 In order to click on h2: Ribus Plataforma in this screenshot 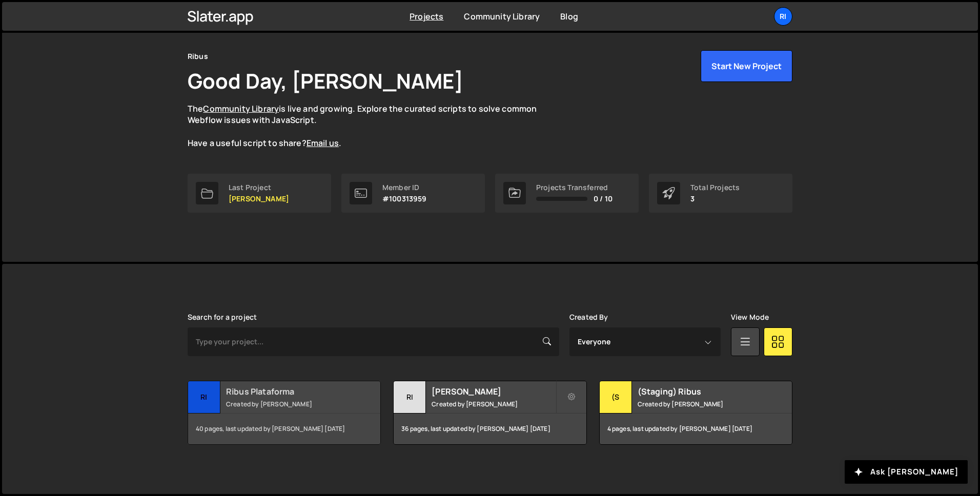, I will do `click(287, 391)`.